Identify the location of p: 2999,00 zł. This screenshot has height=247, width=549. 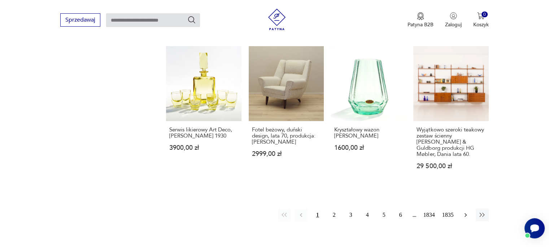
(286, 154).